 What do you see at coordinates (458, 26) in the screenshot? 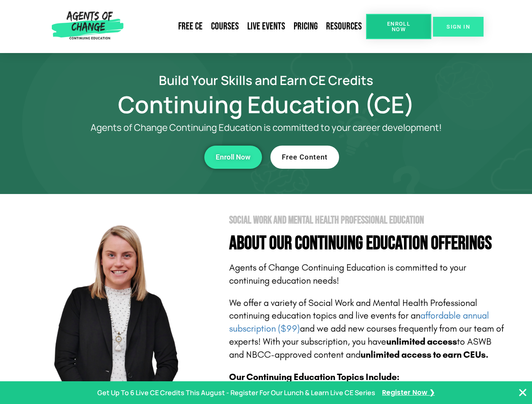
I see `span: SIGN IN` at bounding box center [458, 26].